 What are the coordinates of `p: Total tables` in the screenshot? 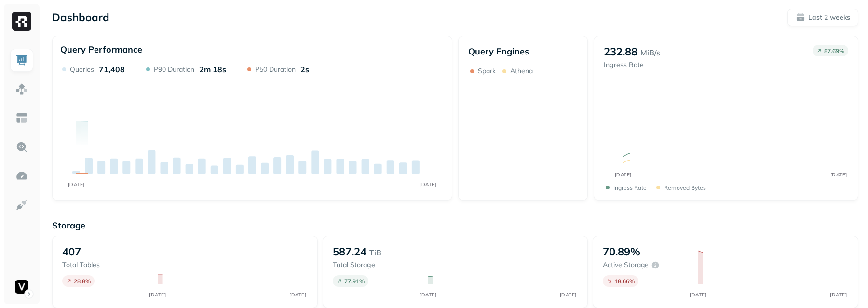 It's located at (106, 265).